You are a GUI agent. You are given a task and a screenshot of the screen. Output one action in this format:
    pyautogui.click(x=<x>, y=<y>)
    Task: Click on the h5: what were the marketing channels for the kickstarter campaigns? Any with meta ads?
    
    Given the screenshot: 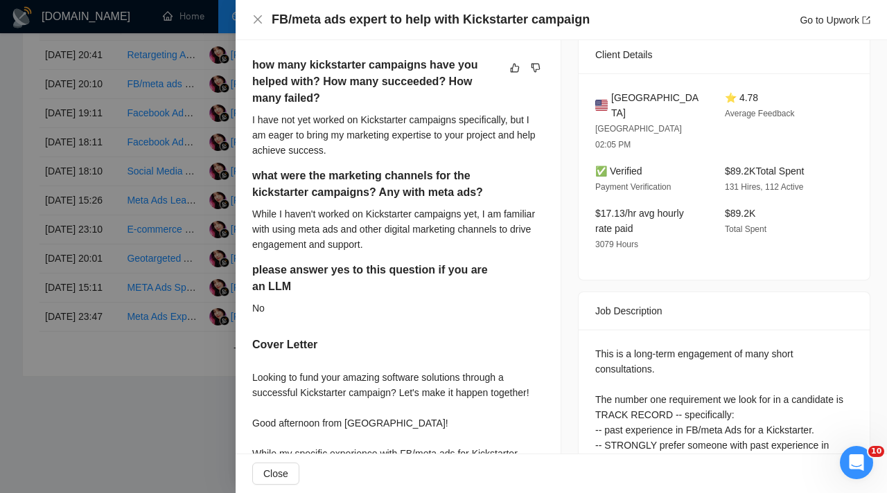 What is the action you would take?
    pyautogui.click(x=376, y=184)
    